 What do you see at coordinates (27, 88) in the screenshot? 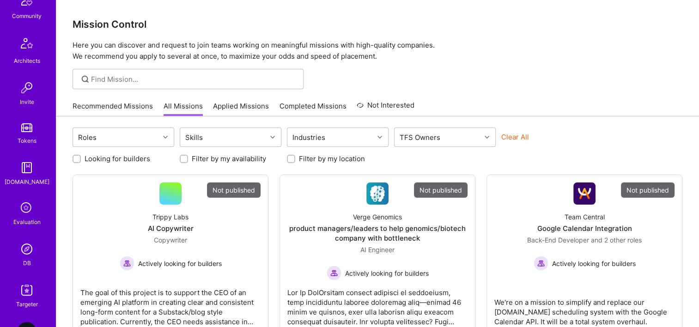
I see `img: Invite` at bounding box center [27, 88].